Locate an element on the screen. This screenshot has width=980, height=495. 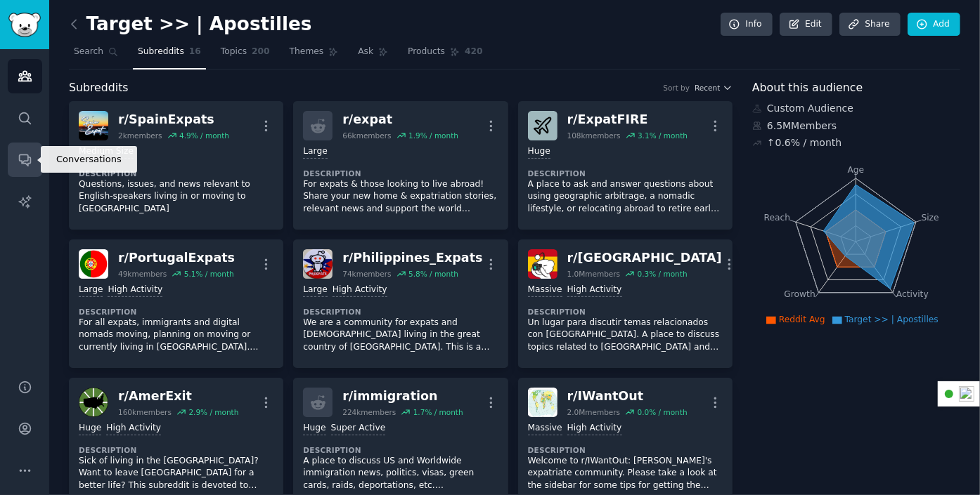
tspan: Activity is located at coordinates (913, 294).